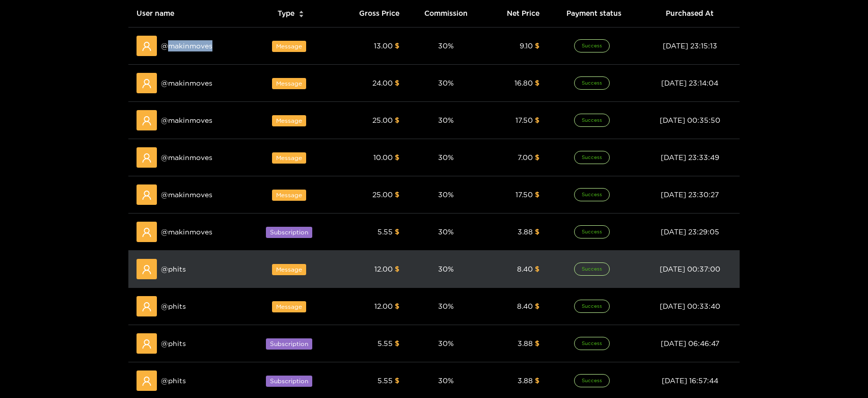 The height and width of the screenshot is (398, 868). I want to click on span: 13.00, so click(383, 45).